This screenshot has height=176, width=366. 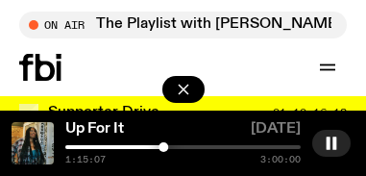 I want to click on span: 1:15:07, so click(x=85, y=159).